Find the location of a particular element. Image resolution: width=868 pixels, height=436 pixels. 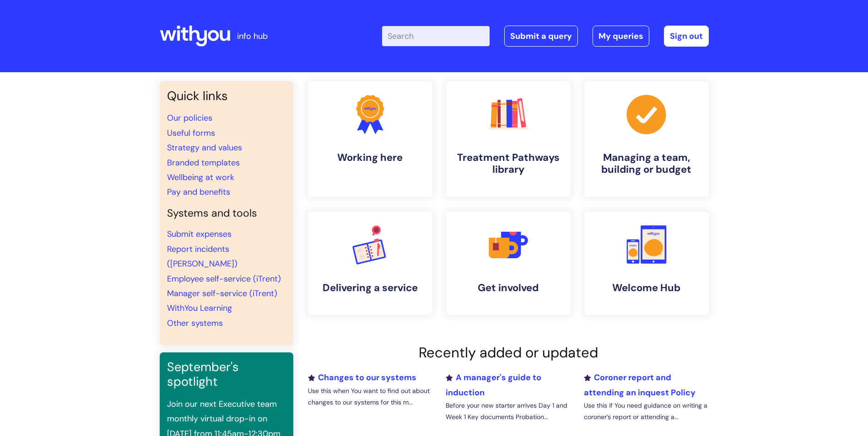

a: Working here is located at coordinates (370, 139).